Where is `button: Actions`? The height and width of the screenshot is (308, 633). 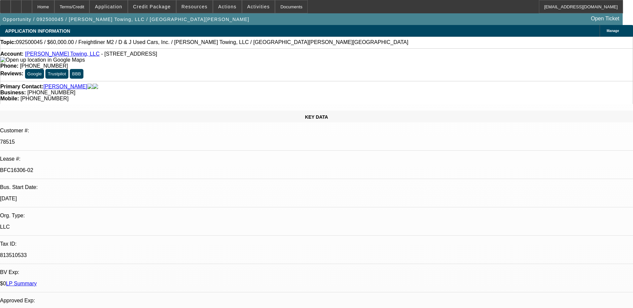 button: Actions is located at coordinates (227, 7).